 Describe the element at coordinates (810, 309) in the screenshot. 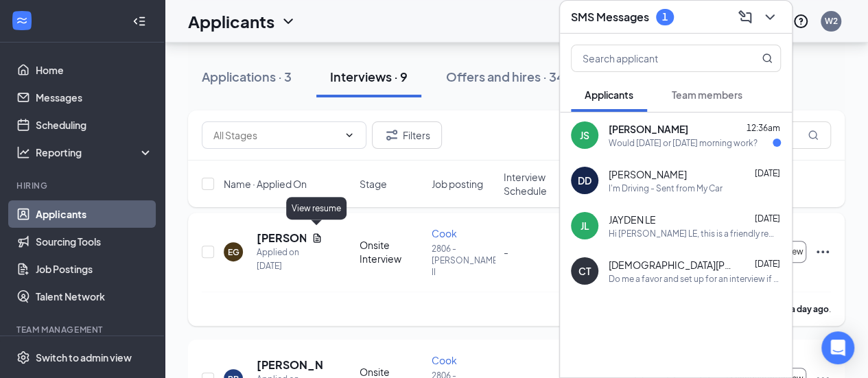

I see `b: a day ago` at that location.